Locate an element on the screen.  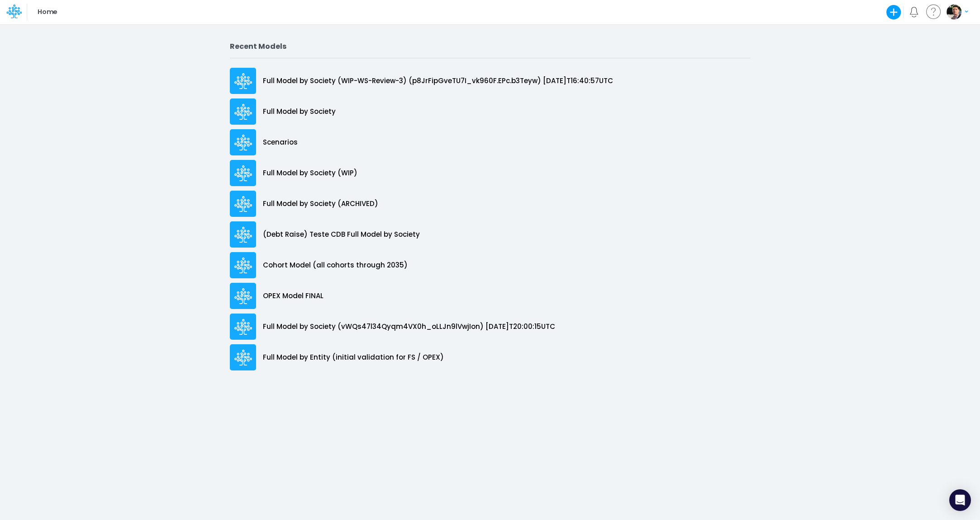
p: Full Model by Society is located at coordinates (299, 112).